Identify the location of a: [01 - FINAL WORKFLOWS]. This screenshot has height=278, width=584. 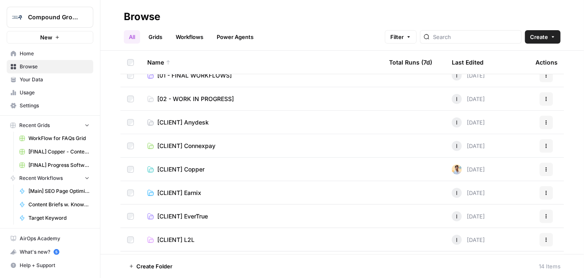
(262, 75).